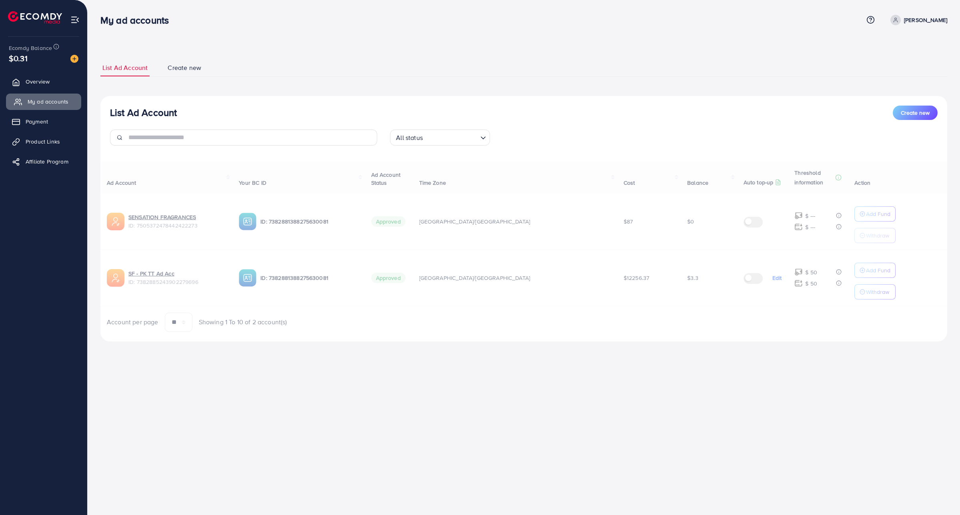  Describe the element at coordinates (44, 162) in the screenshot. I see `a: Affiliate Program` at that location.